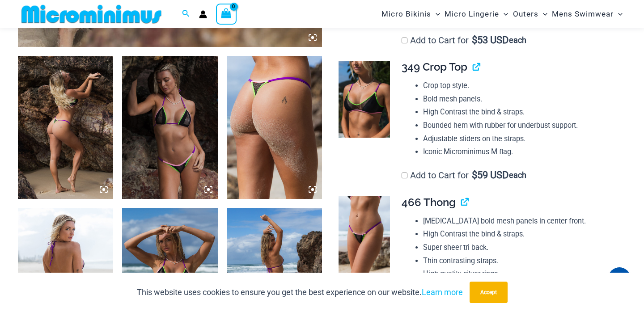 The image size is (644, 312). Describe the element at coordinates (526, 14) in the screenshot. I see `span: Outers` at that location.